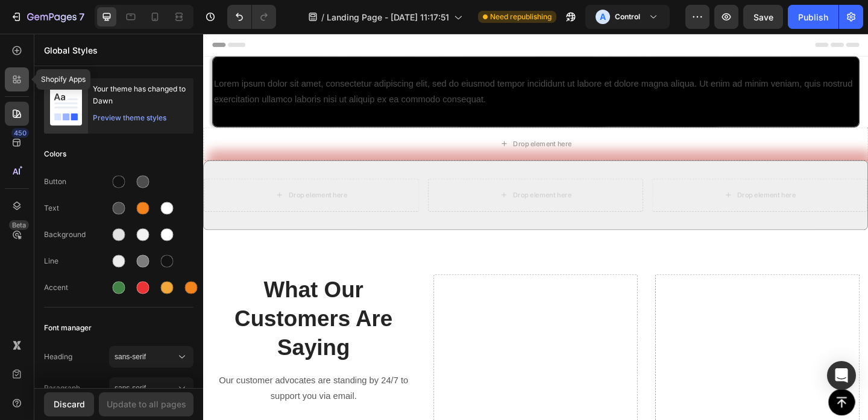  What do you see at coordinates (47, 17) in the screenshot?
I see `button: 7` at bounding box center [47, 17].